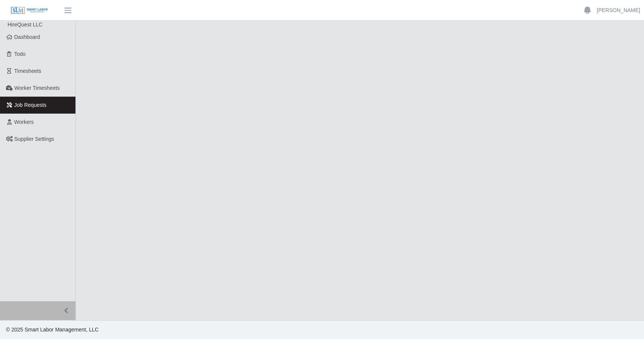 The height and width of the screenshot is (339, 644). What do you see at coordinates (30, 105) in the screenshot?
I see `span: Job Requests` at bounding box center [30, 105].